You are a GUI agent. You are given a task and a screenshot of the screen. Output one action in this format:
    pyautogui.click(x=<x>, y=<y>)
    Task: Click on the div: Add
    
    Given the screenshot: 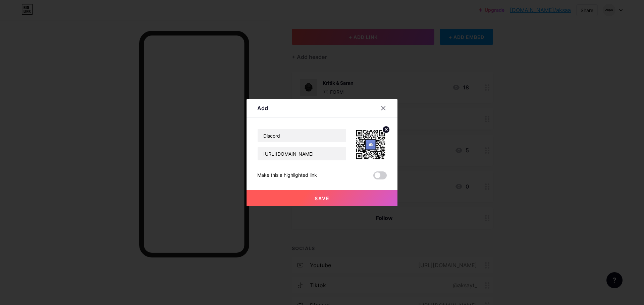 What is the action you would take?
    pyautogui.click(x=263, y=108)
    